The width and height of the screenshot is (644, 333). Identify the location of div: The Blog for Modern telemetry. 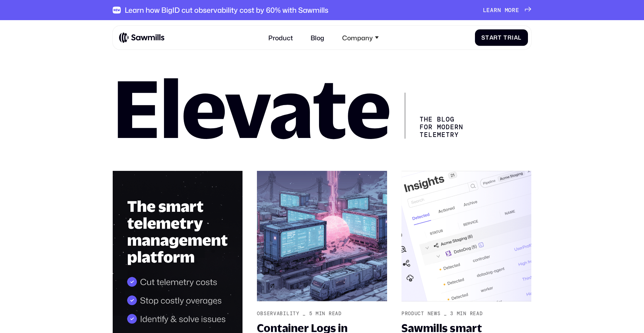
(437, 115).